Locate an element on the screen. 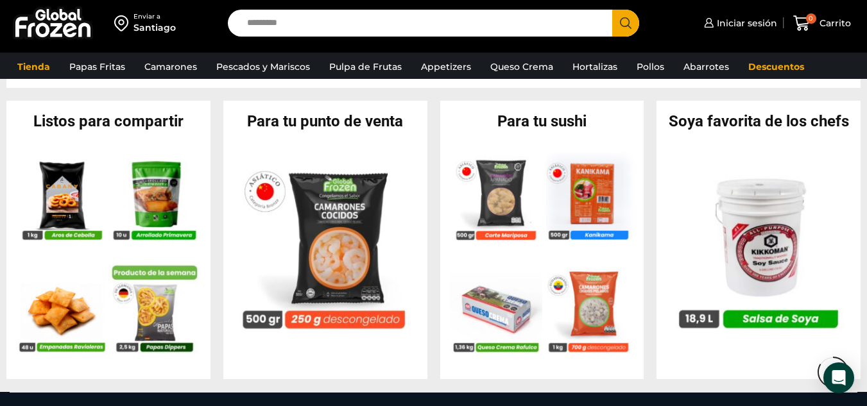 The image size is (867, 406). a: Pescados y Mariscos is located at coordinates (263, 67).